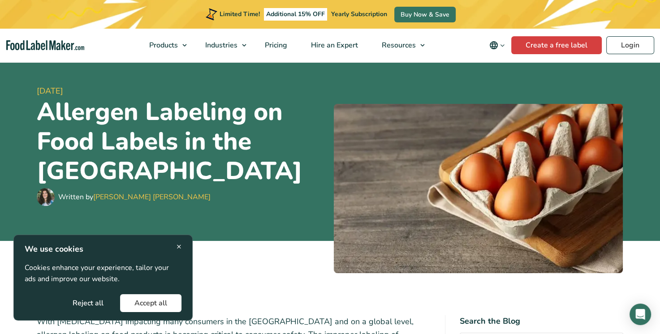 Image resolution: width=660 pixels, height=334 pixels. What do you see at coordinates (46, 197) in the screenshot?
I see `img: Maria Abi Hanna - Food Label Maker` at bounding box center [46, 197].